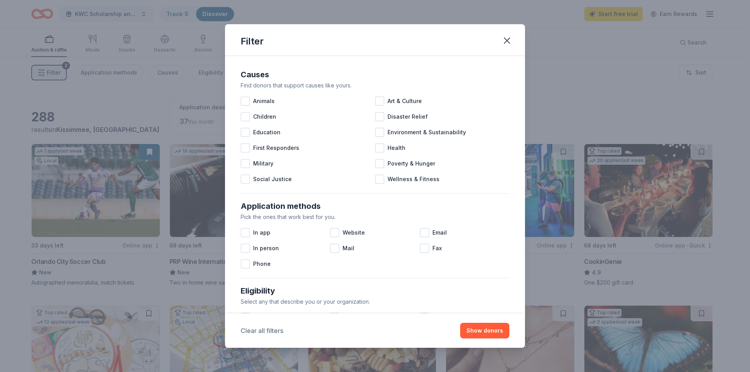 The width and height of the screenshot is (750, 372). Describe the element at coordinates (437, 248) in the screenshot. I see `span: Fax` at that location.